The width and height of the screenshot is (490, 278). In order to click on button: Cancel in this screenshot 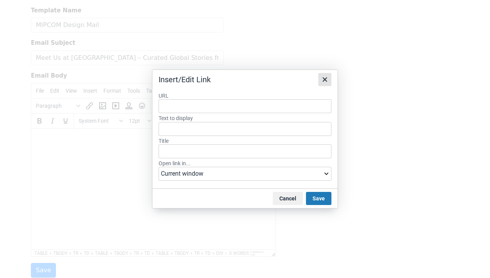, I will do `click(288, 198)`.